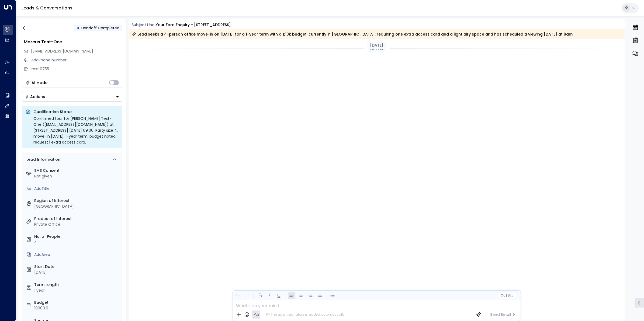 The height and width of the screenshot is (321, 644). What do you see at coordinates (73, 42) in the screenshot?
I see `div: Marcus Test-One` at bounding box center [73, 42].